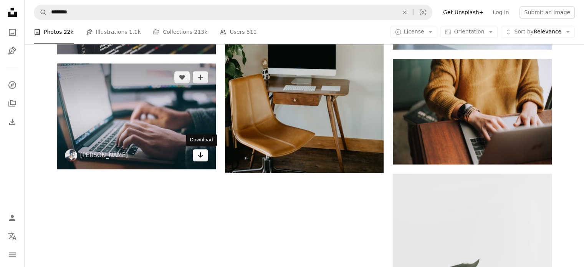 The image size is (584, 267). I want to click on div: Download, so click(202, 140).